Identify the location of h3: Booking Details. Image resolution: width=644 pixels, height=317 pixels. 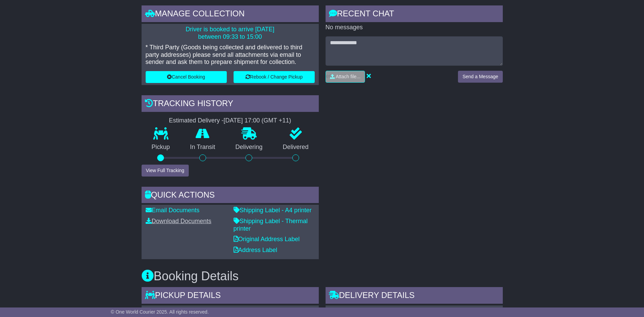
(322, 276).